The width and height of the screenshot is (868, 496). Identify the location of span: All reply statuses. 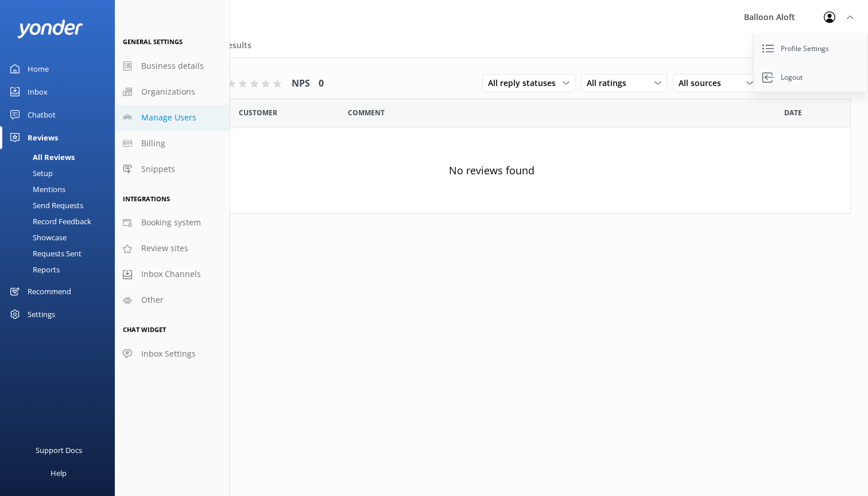
(525, 83).